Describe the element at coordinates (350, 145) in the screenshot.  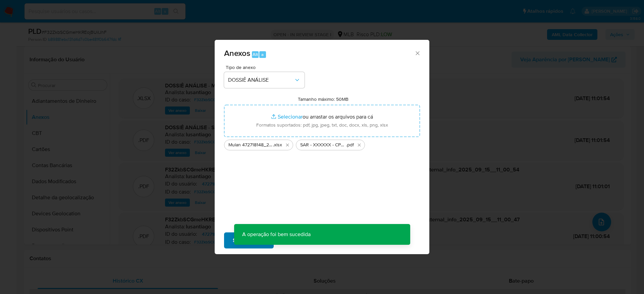
I see `span: .pdf` at that location.